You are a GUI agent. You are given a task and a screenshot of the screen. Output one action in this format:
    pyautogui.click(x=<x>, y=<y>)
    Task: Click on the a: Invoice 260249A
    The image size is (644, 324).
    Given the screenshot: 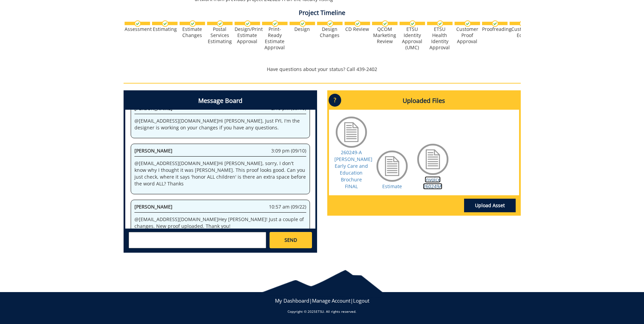 What is the action you would take?
    pyautogui.click(x=433, y=183)
    